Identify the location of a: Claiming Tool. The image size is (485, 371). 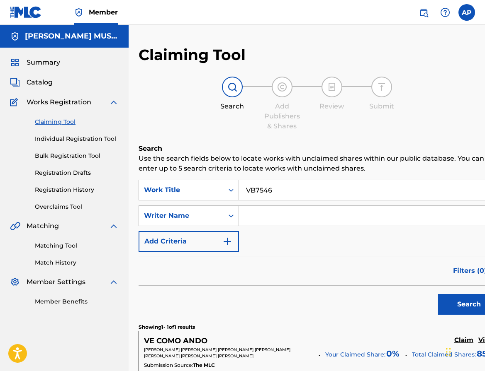
(77, 122).